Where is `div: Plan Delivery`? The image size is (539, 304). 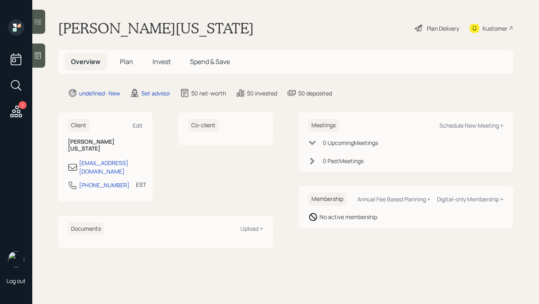 div: Plan Delivery is located at coordinates (443, 28).